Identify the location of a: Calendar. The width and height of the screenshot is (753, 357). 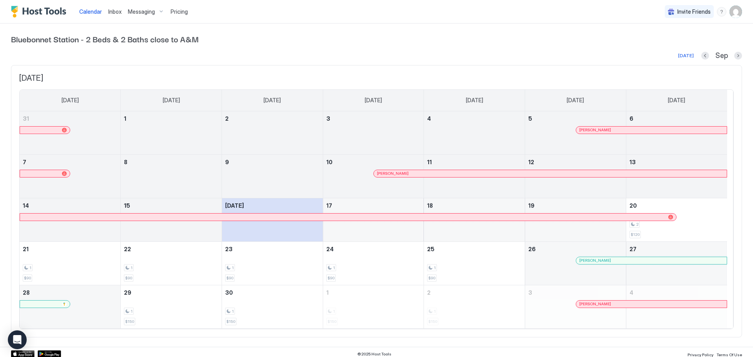
(91, 11).